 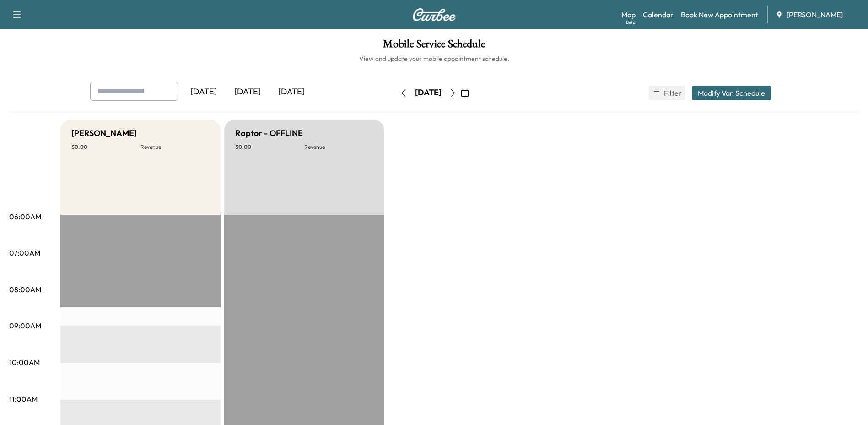 I want to click on h6: View and update your mobile appointment schedule., so click(x=434, y=59).